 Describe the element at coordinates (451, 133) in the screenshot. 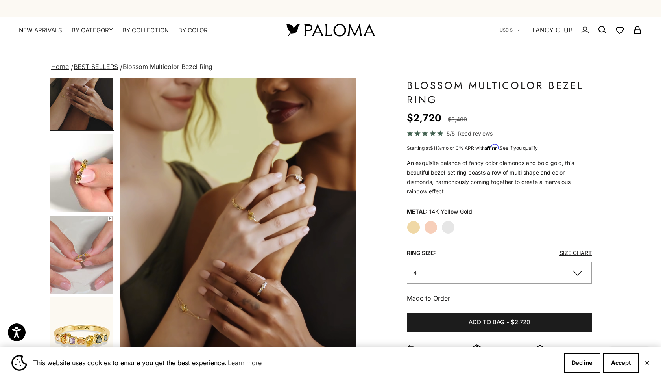

I see `span: 5/5` at that location.